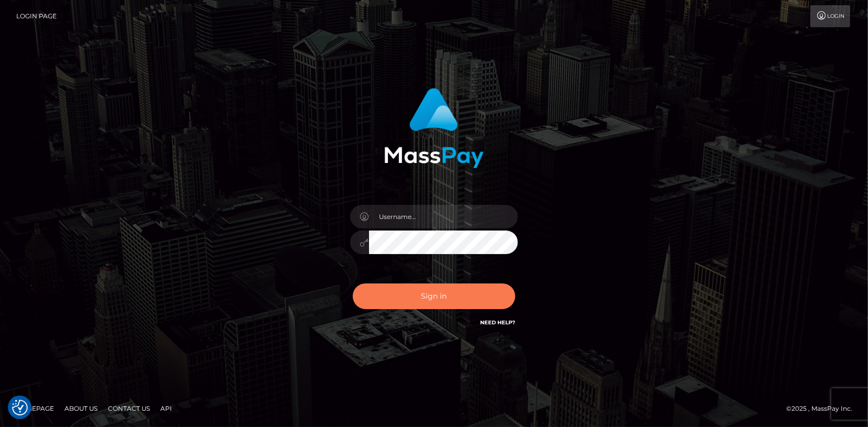  What do you see at coordinates (20, 408) in the screenshot?
I see `button: Consent Preferences` at bounding box center [20, 408].